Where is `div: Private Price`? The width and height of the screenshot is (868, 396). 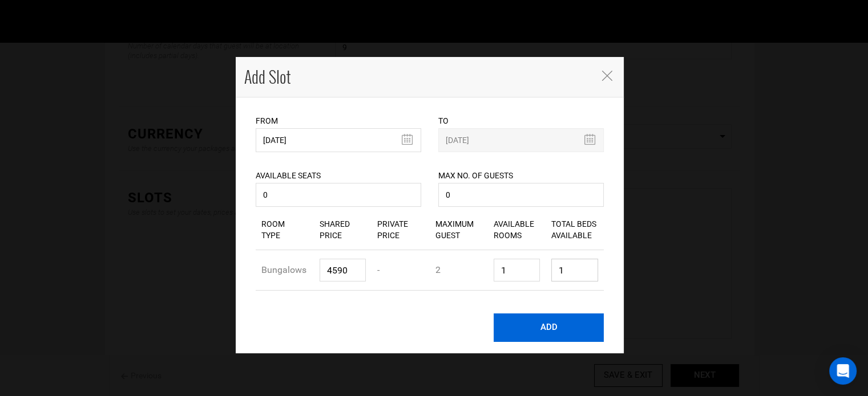
div: Private Price is located at coordinates (400, 230).